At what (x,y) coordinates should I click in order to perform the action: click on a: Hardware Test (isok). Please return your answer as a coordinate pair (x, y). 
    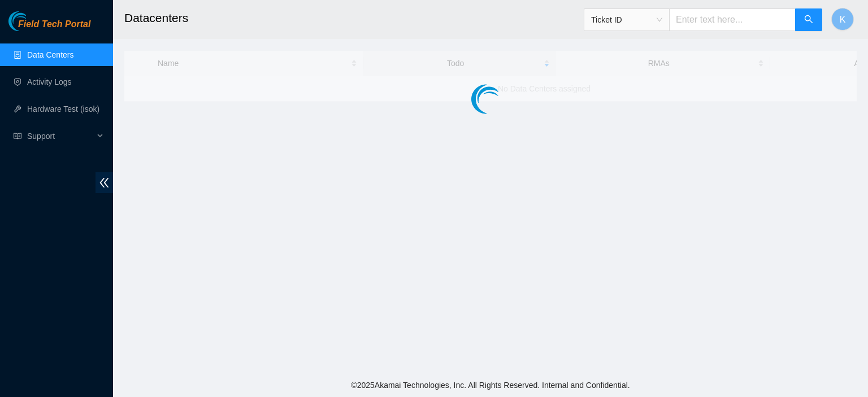
    Looking at the image, I should click on (63, 109).